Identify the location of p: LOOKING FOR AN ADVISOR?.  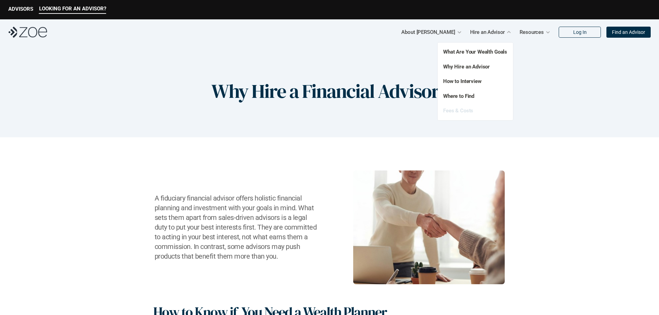
(73, 9).